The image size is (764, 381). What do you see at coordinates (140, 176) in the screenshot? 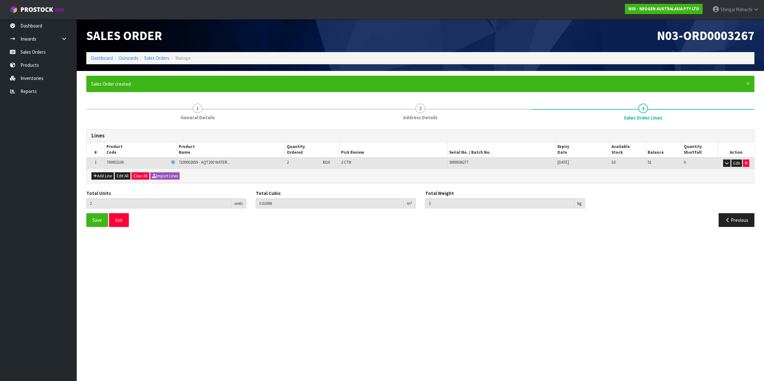
I see `button: Clear All` at bounding box center [140, 176].